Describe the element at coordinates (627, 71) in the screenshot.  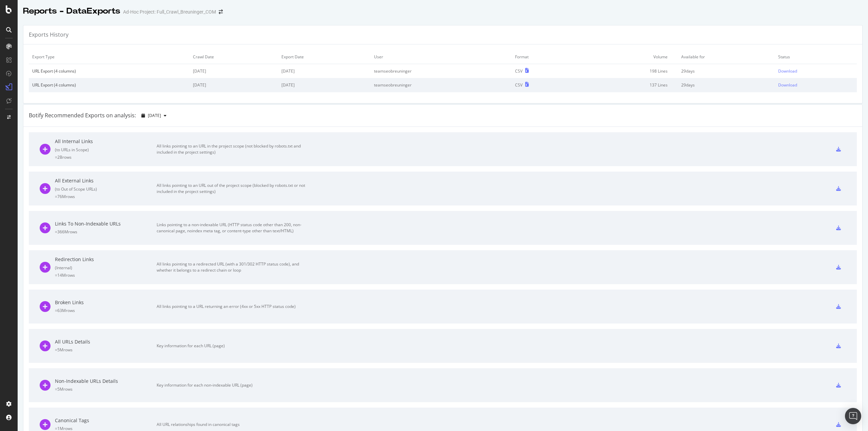
I see `td: 198 Lines` at that location.